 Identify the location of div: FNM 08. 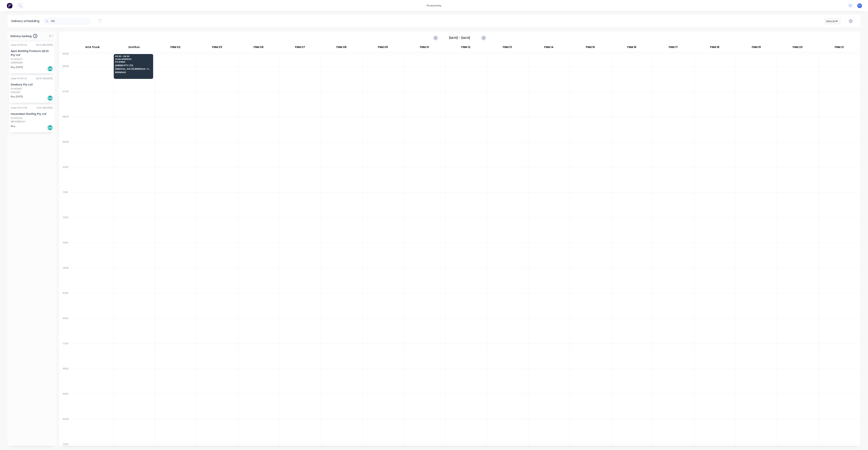
(342, 48).